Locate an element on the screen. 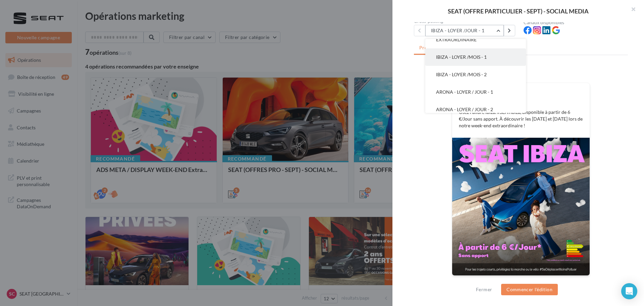 This screenshot has width=644, height=306. span: ARONA - LOYER / JOUR - 2 is located at coordinates (465, 109).